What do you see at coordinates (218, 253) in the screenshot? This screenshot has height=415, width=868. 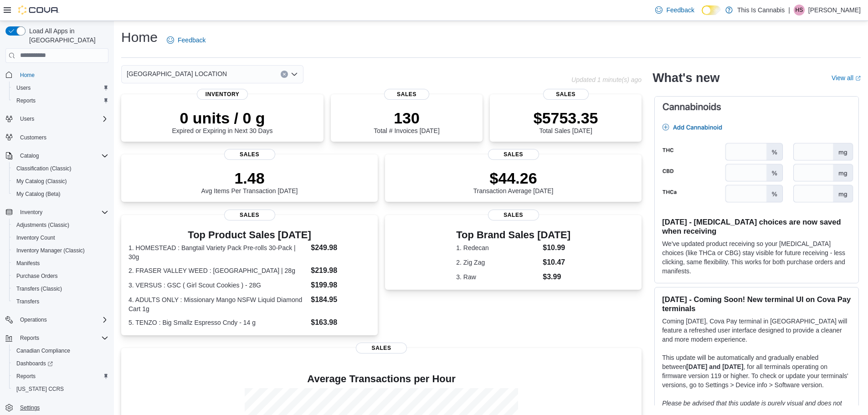 I see `dt: 1. HOMESTEAD : Bangtail Variety Pack Pre-rolls 30-Pack | 30g` at bounding box center [218, 253].